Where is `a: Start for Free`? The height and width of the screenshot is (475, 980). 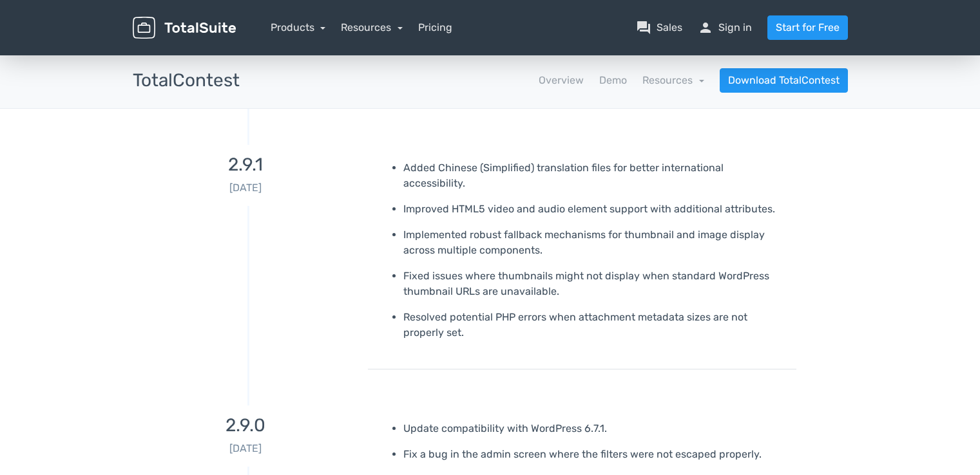
a: Start for Free is located at coordinates (807, 28).